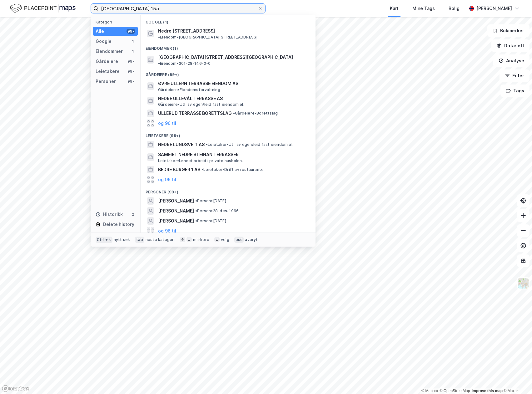 This screenshot has height=394, width=532. What do you see at coordinates (178, 9) in the screenshot?
I see `input: Søk på adresse, matrikkel, gårdeiere, leietakere eller personer` at bounding box center [178, 9].